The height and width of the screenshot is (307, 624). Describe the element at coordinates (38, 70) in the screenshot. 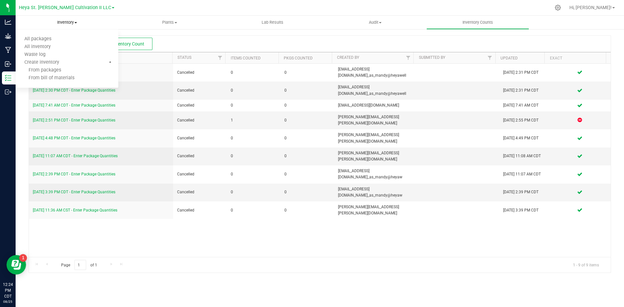

I see `span: From packages` at that location.